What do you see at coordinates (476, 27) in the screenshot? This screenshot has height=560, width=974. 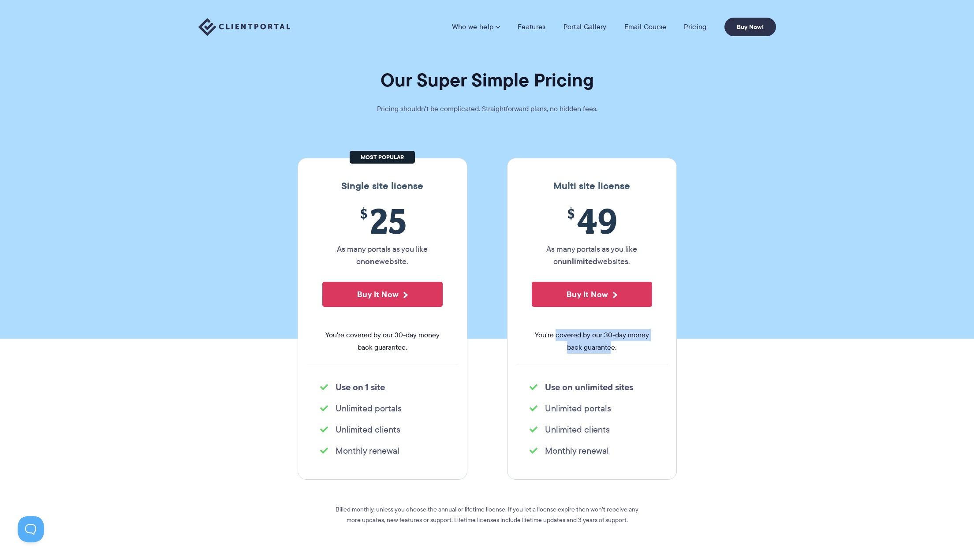 I see `a: Who we help` at bounding box center [476, 27].